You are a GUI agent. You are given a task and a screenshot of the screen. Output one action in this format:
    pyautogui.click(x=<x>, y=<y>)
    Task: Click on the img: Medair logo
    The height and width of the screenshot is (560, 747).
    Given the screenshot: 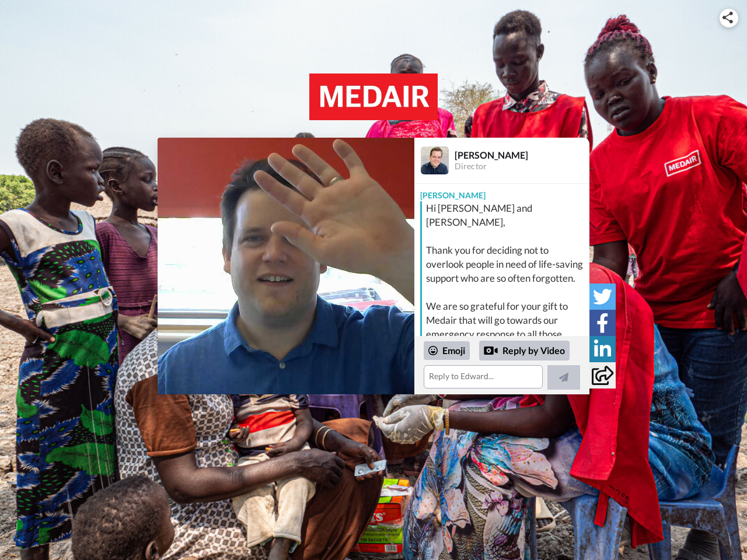 What is the action you would take?
    pyautogui.click(x=374, y=97)
    